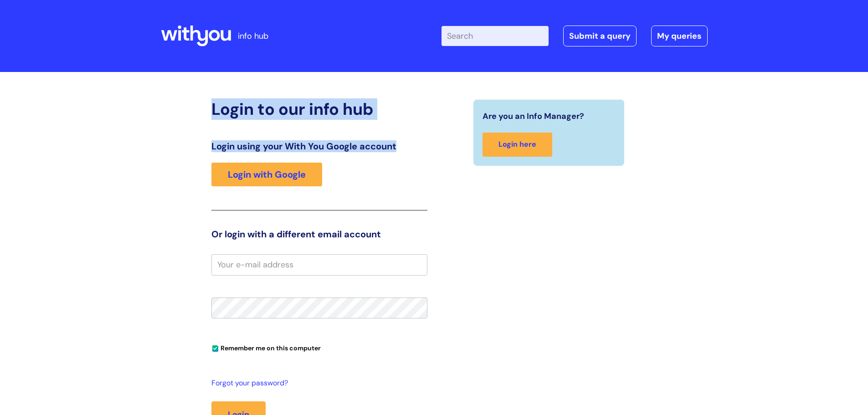  Describe the element at coordinates (252, 36) in the screenshot. I see `p: info hub` at that location.